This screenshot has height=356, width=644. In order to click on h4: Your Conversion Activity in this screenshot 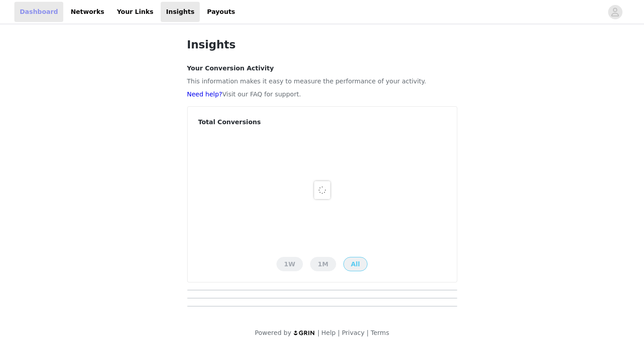, I will do `click(322, 68)`.